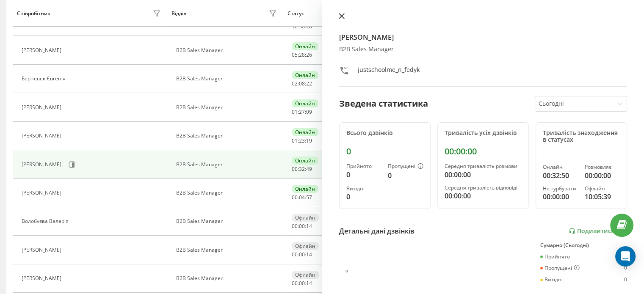 The width and height of the screenshot is (644, 294). I want to click on span: 26, so click(309, 55).